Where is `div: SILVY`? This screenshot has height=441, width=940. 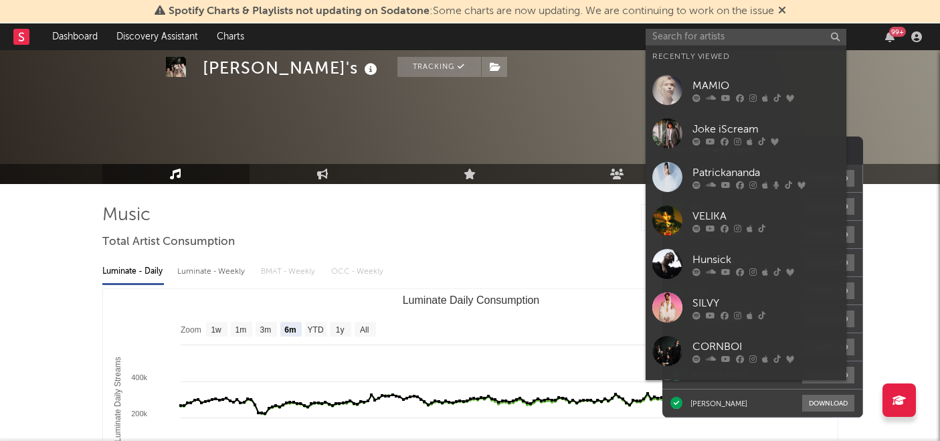 div: SILVY is located at coordinates (766, 304).